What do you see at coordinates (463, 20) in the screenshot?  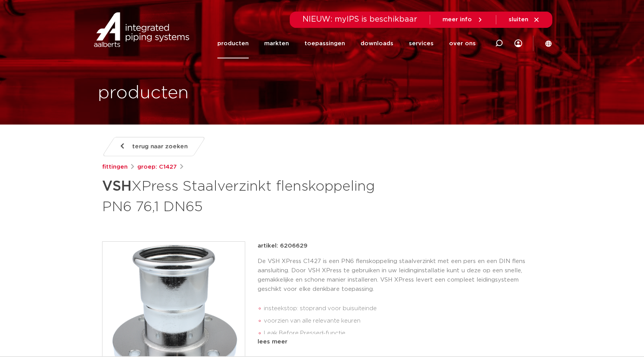 I see `a: meer info` at bounding box center [463, 20].